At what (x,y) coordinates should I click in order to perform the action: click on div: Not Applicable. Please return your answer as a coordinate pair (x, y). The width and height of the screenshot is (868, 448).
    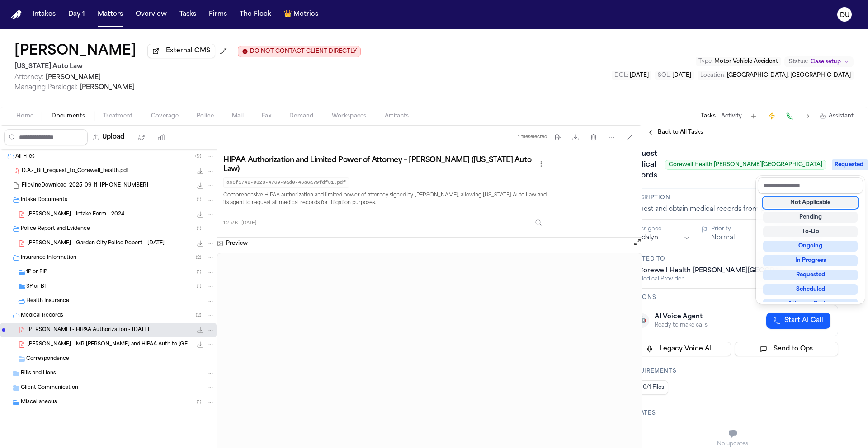
    Looking at the image, I should click on (810, 203).